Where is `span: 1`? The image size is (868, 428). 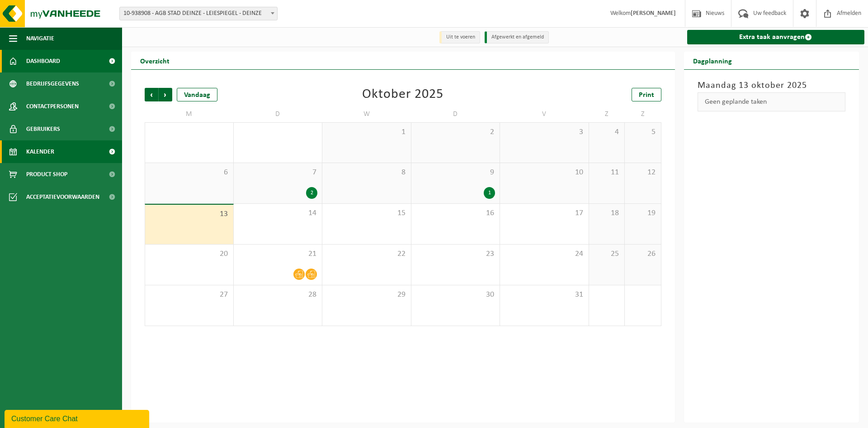 span: 1 is located at coordinates (367, 132).